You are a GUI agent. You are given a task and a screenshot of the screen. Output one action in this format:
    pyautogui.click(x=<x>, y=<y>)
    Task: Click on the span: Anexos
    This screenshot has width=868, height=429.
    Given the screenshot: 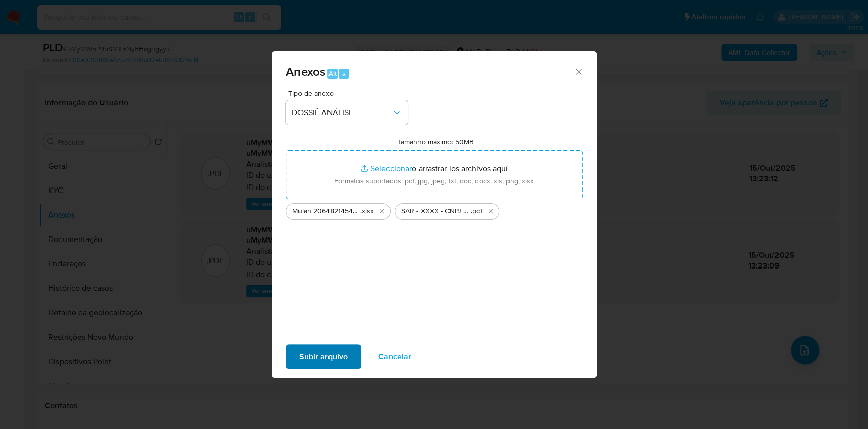 What is the action you would take?
    pyautogui.click(x=305, y=72)
    